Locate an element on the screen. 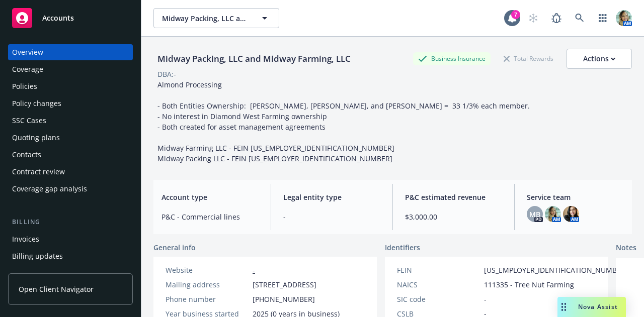 The height and width of the screenshot is (317, 644). a: Contacts is located at coordinates (70, 155).